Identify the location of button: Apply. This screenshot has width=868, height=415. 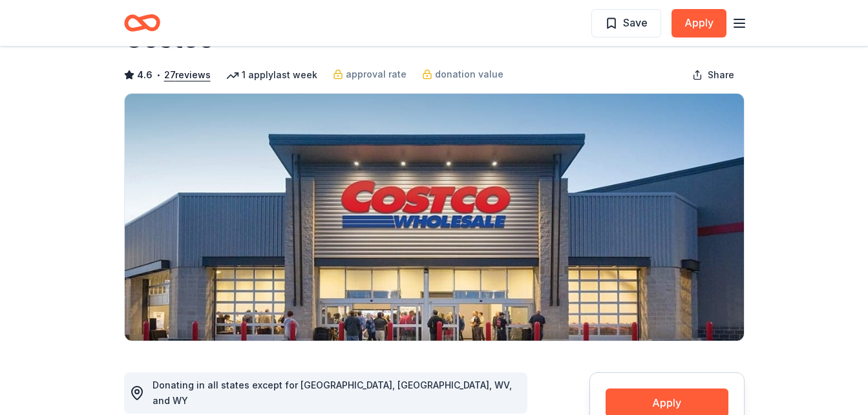
(699, 23).